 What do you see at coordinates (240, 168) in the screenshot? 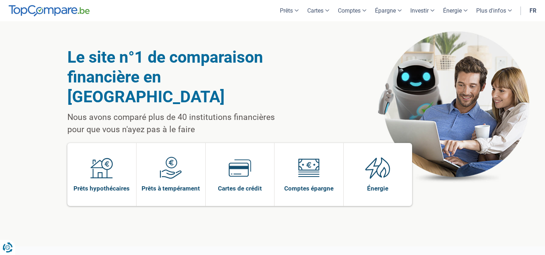
I see `img: Cartes de crédit` at bounding box center [240, 168].